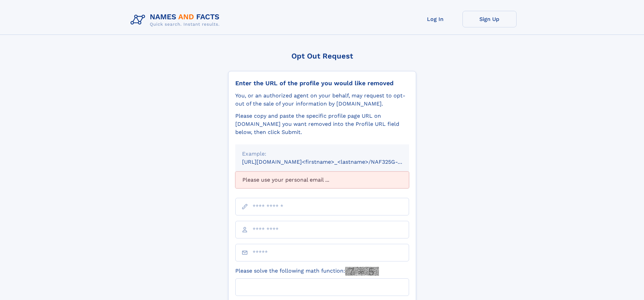 This screenshot has height=300, width=644. Describe the element at coordinates (177, 20) in the screenshot. I see `img: Logo Names and Facts` at that location.